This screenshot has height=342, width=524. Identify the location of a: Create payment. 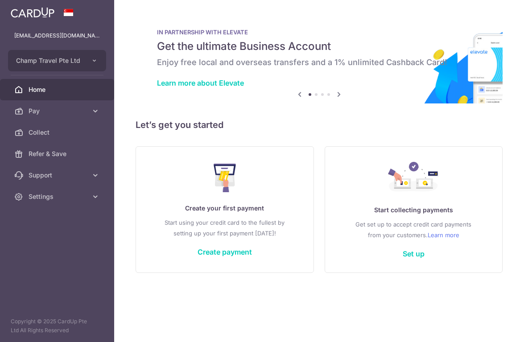
(225, 252).